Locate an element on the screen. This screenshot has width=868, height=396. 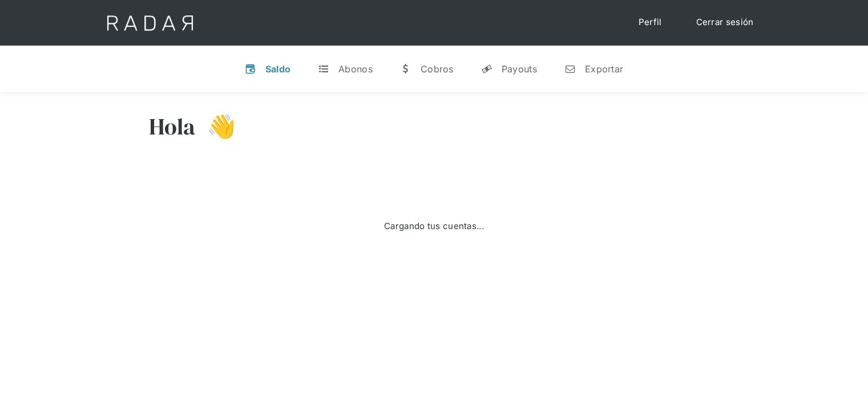
a: Perfil is located at coordinates (650, 22).